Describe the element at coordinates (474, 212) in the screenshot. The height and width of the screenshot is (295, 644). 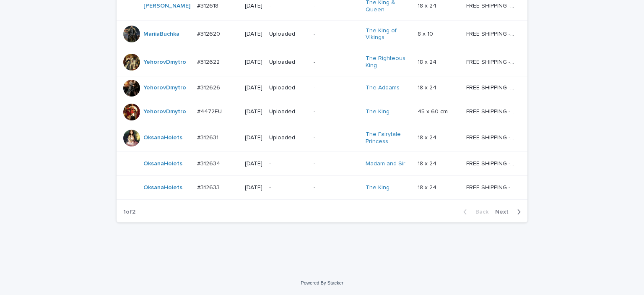
I see `button: Back` at that location.